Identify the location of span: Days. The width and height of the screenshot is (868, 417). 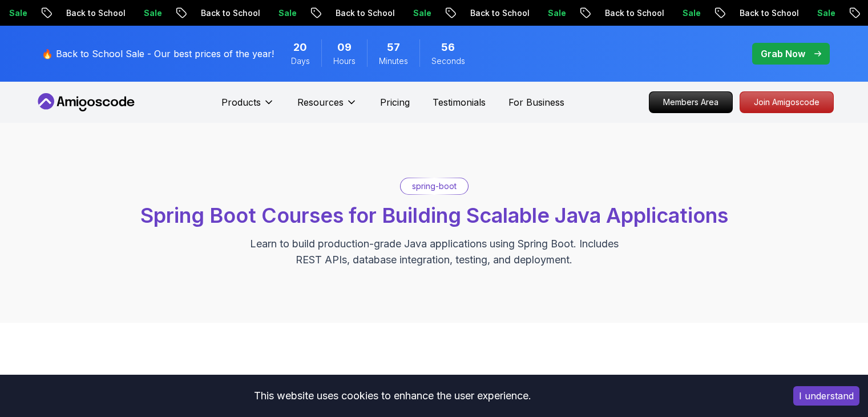
(300, 61).